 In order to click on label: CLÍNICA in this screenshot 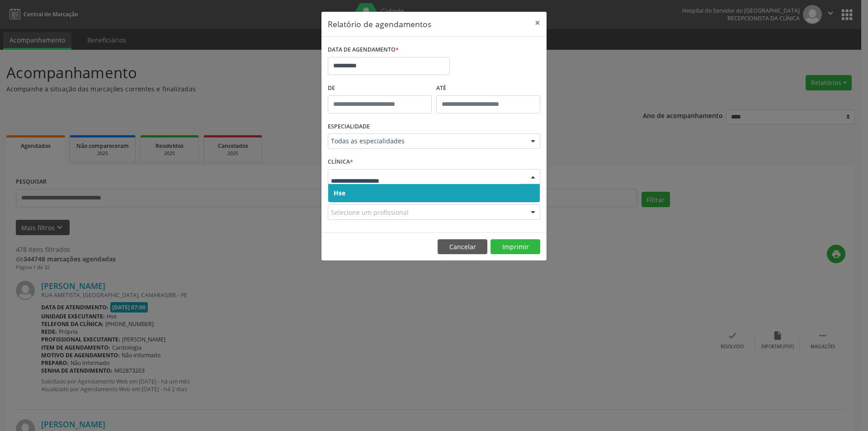, I will do `click(340, 162)`.